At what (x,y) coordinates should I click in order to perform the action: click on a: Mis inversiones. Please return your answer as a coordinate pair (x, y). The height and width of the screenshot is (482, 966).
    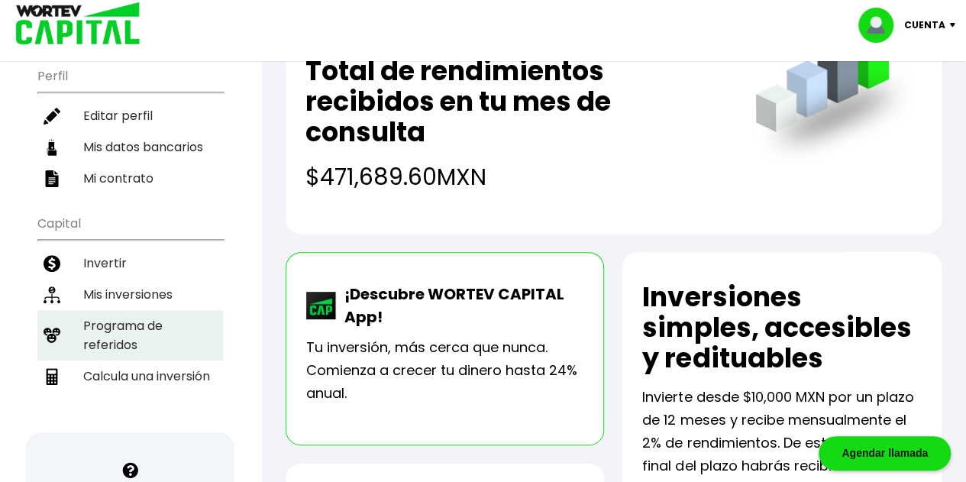
    Looking at the image, I should click on (130, 294).